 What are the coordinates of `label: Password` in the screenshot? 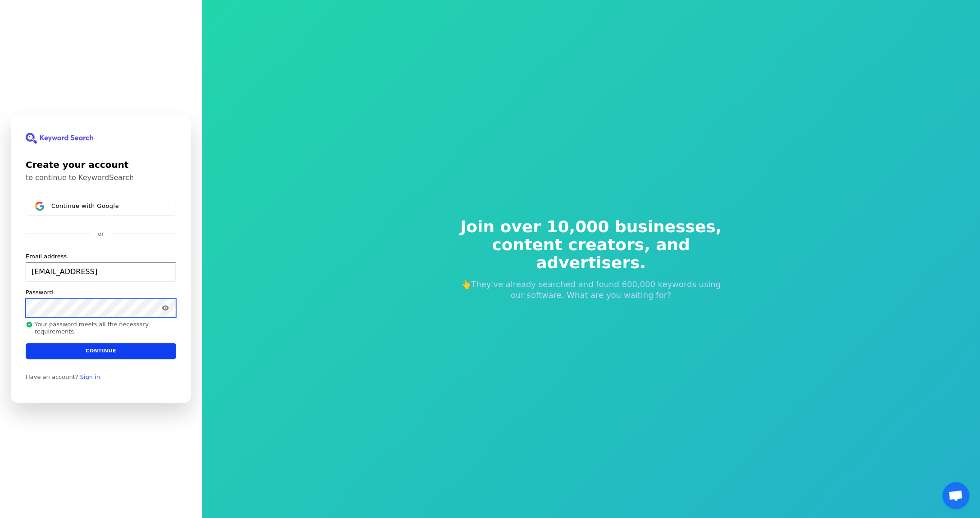 It's located at (40, 292).